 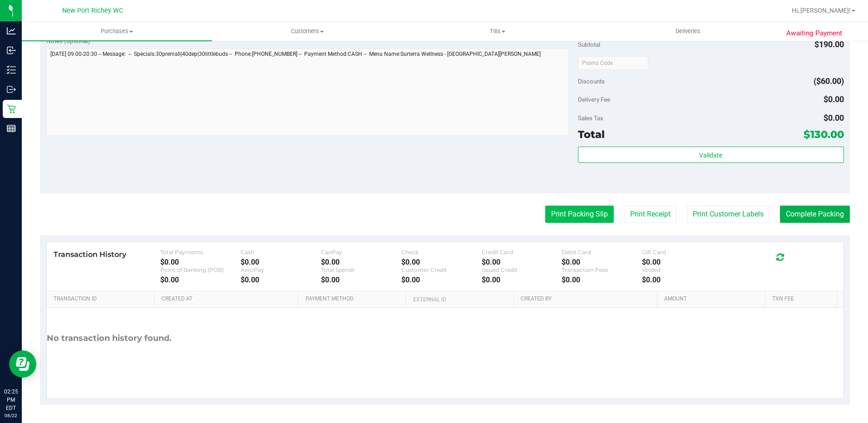 What do you see at coordinates (815, 214) in the screenshot?
I see `button: Complete Packing` at bounding box center [815, 214].